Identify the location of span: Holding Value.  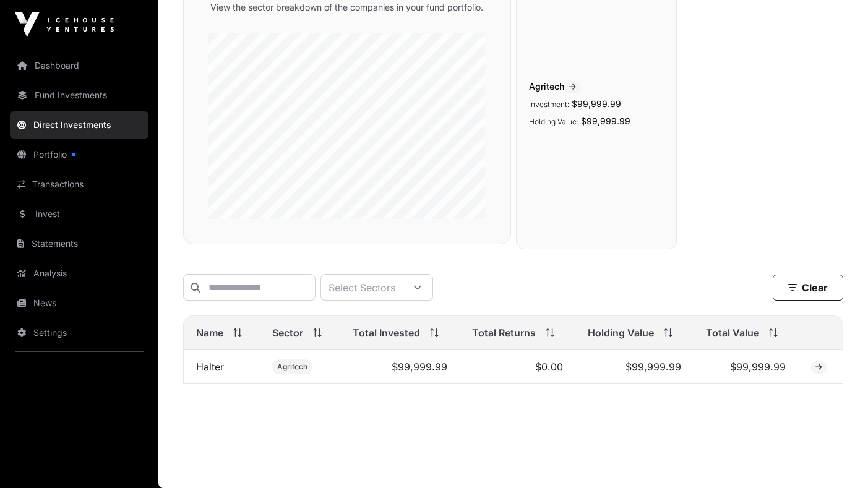
(621, 333).